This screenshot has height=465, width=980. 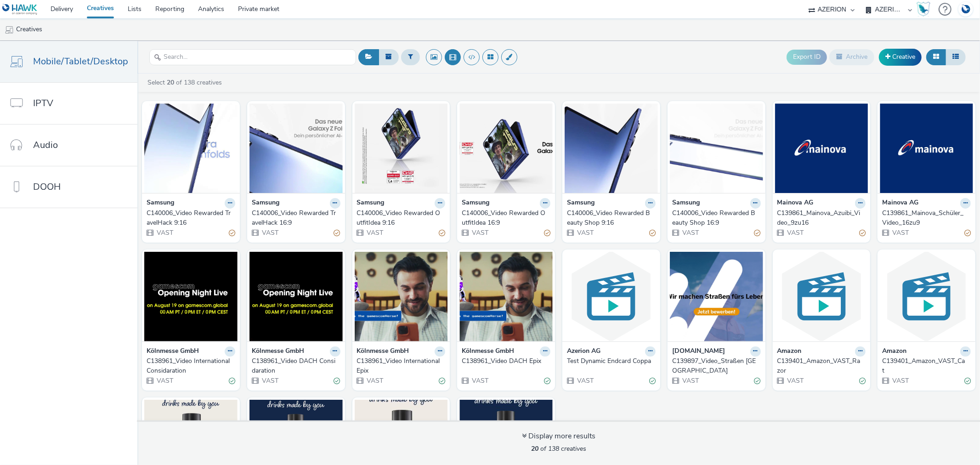 I want to click on span: IPTV, so click(x=43, y=103).